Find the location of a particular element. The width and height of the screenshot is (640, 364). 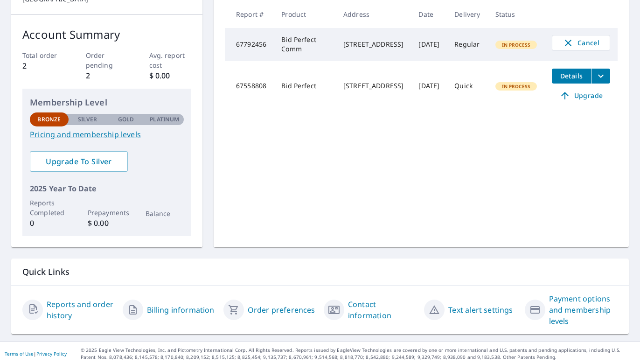

p: © 2025 Eagle View Technologies, Inc. and Pictometry International Corp. All Rights Reserved. Repo... is located at coordinates (358, 354).